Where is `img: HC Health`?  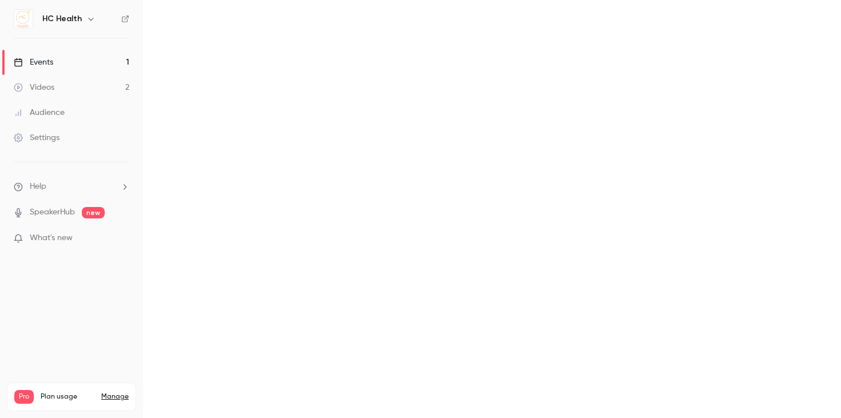 img: HC Health is located at coordinates (23, 19).